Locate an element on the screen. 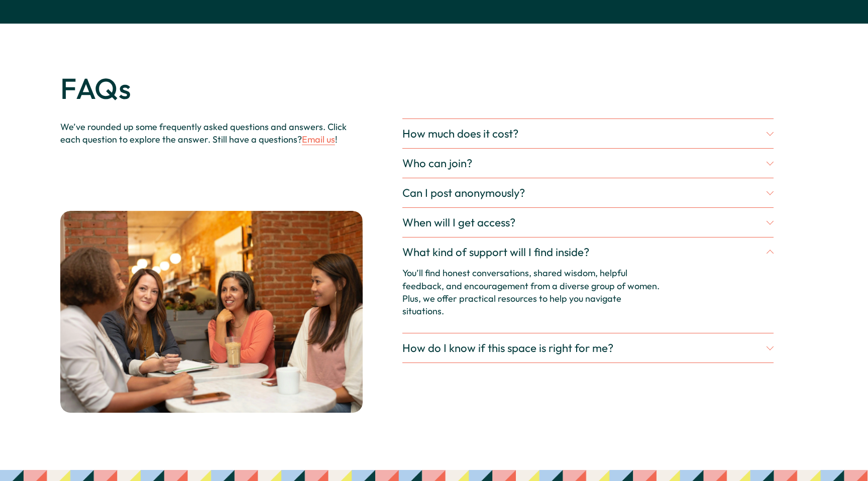 The width and height of the screenshot is (868, 481). button: What kind of support will I find inside? is located at coordinates (588, 252).